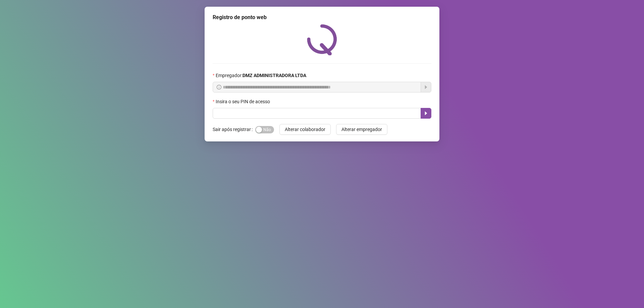 The width and height of the screenshot is (644, 308). What do you see at coordinates (362, 129) in the screenshot?
I see `button: Alterar empregador` at bounding box center [362, 129].